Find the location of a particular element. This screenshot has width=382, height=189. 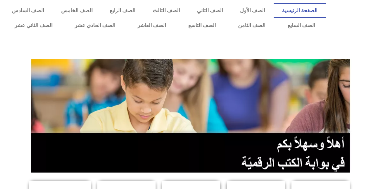

a: الصف التاسع is located at coordinates (202, 26).